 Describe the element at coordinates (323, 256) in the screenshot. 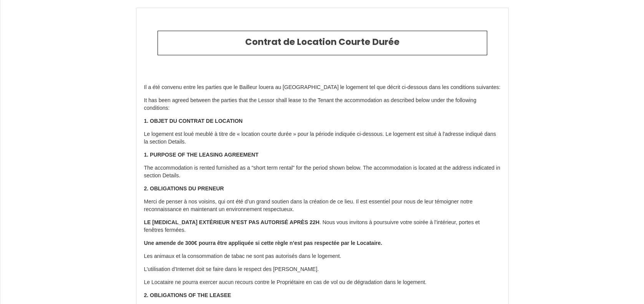

I see `p: Les animaux et la consommation de tabac ne sont pas autorisés dans le logement.` at that location.